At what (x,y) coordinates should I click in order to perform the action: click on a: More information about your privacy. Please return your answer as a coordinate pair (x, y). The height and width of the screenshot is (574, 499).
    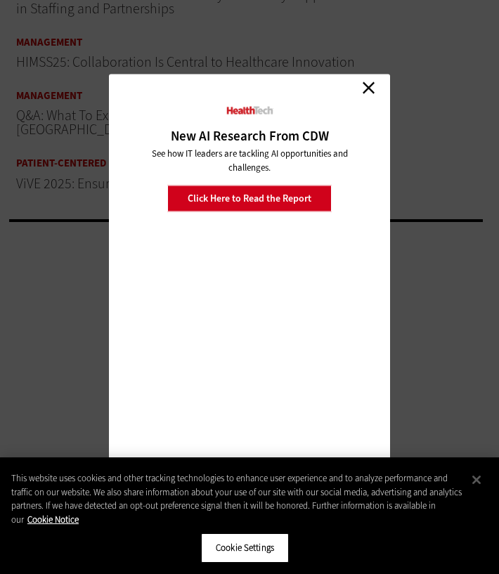
    Looking at the image, I should click on (53, 519).